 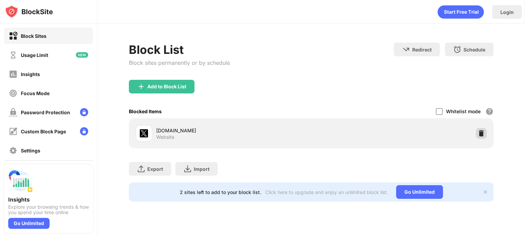 I want to click on img: time-usage-off.svg, so click(x=13, y=55).